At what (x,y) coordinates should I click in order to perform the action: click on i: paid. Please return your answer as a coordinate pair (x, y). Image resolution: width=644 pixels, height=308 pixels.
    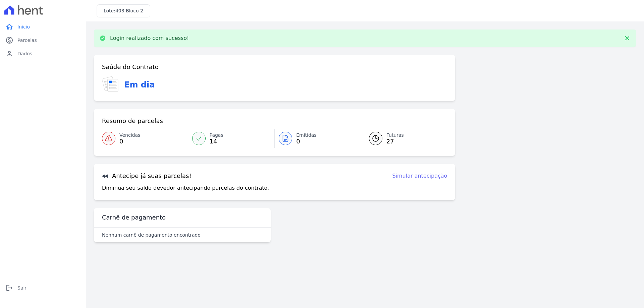
    Looking at the image, I should click on (10, 41).